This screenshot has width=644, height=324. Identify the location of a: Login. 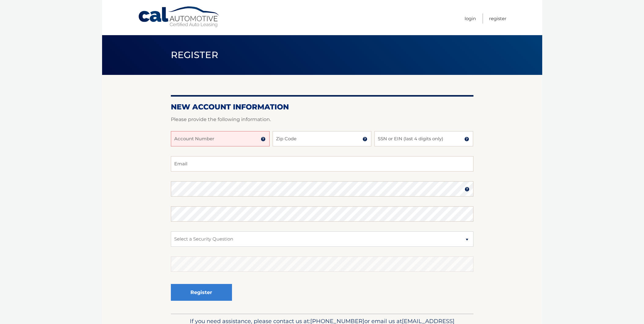
(470, 18).